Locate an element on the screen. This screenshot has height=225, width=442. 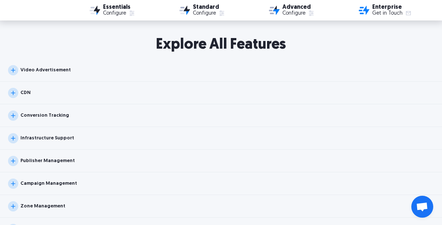
div: Advanced is located at coordinates (298, 7).